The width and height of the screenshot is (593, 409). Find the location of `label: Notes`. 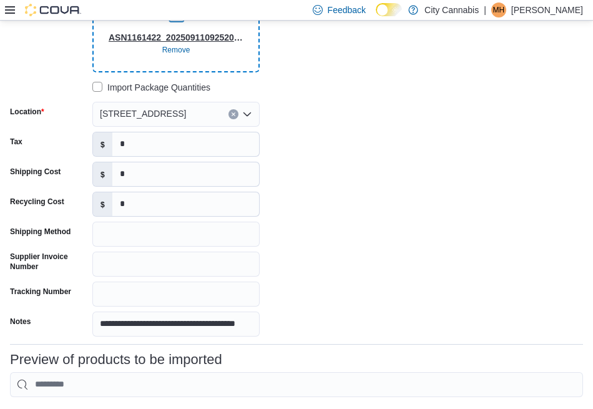

label: Notes is located at coordinates (20, 321).